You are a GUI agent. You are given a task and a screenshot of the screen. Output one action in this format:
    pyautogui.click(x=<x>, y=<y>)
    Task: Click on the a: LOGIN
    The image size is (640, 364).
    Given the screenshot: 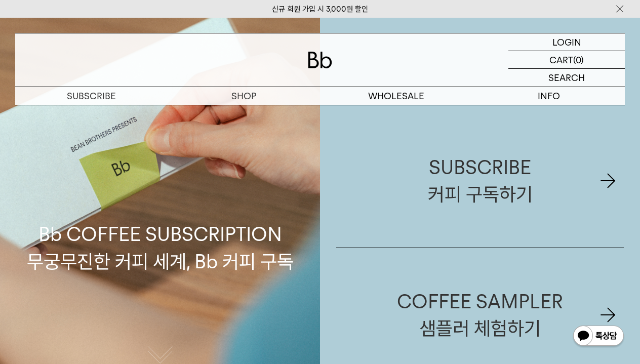 What is the action you would take?
    pyautogui.click(x=567, y=42)
    